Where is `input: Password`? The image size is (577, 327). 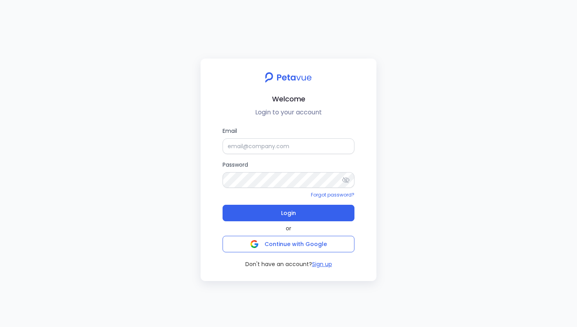 input: Password is located at coordinates (289, 180).